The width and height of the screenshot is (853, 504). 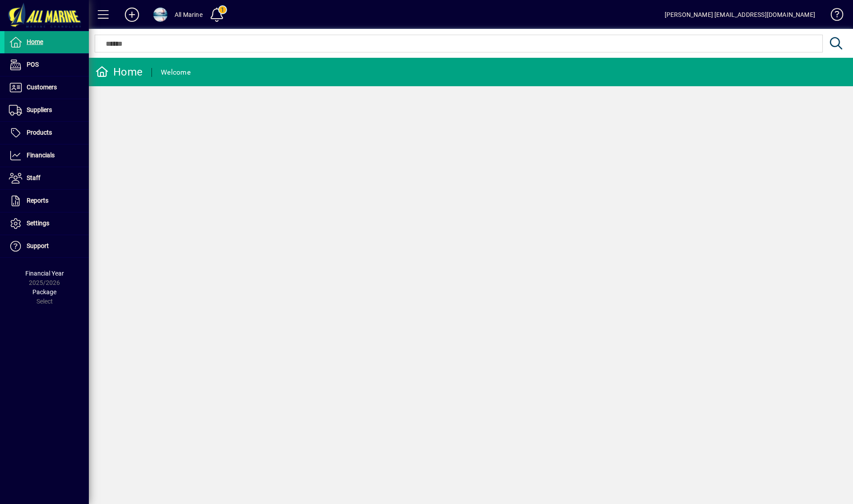 What do you see at coordinates (41, 87) in the screenshot?
I see `span: Customers` at bounding box center [41, 87].